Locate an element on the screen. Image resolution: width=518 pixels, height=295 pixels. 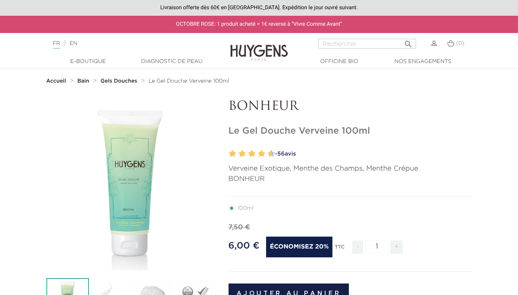
a: -56avis is located at coordinates (373, 154).